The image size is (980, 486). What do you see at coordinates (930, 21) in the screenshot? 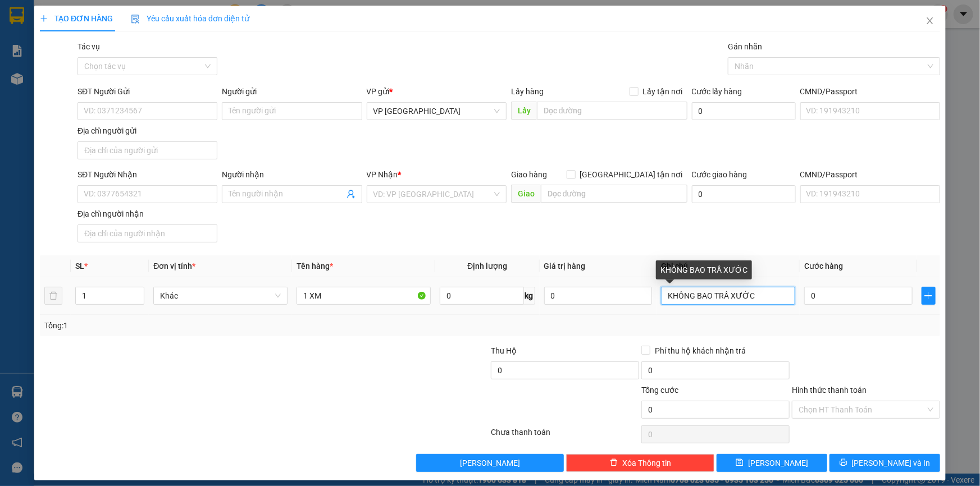
I see `span: close` at bounding box center [930, 21].